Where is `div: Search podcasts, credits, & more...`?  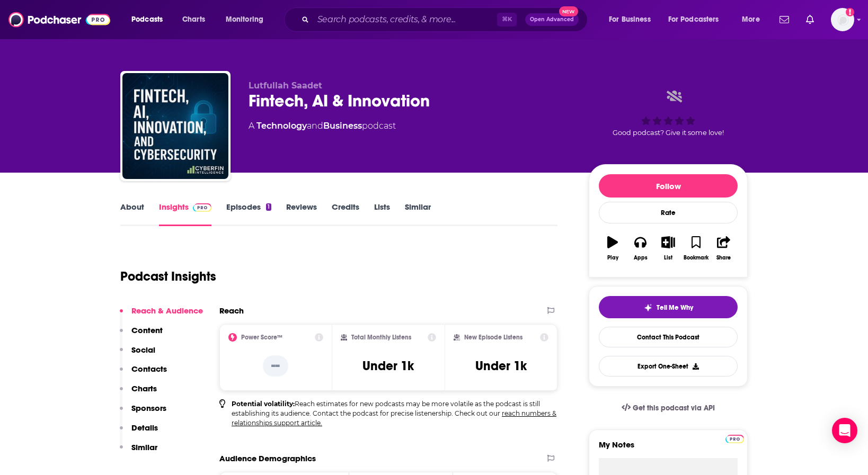 div: Search podcasts, credits, & more... is located at coordinates (446, 19).